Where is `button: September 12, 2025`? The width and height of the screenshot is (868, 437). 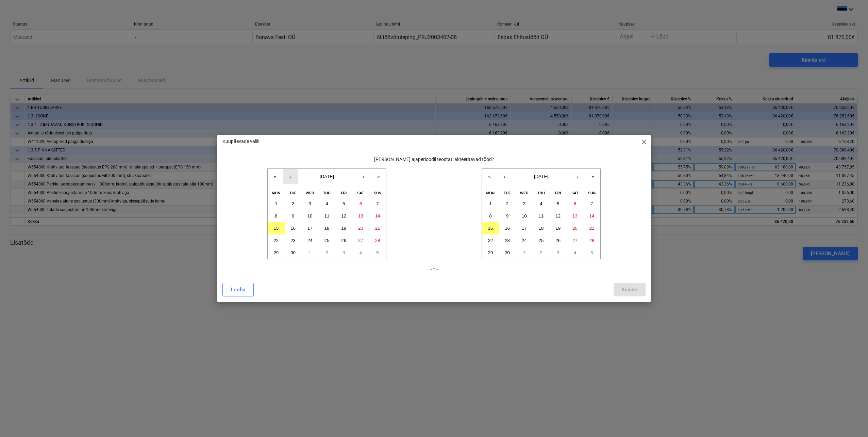 button: September 12, 2025 is located at coordinates (558, 216).